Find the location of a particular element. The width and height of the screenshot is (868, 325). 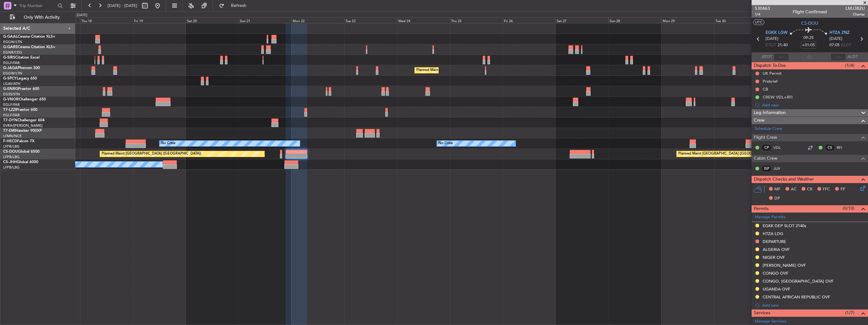

a: Manage Permits is located at coordinates (770, 217).